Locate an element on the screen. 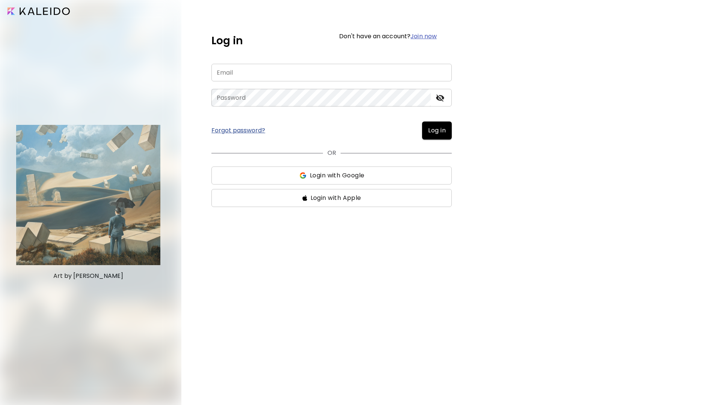 This screenshot has width=721, height=405. h6: Don't have an account? is located at coordinates (388, 36).